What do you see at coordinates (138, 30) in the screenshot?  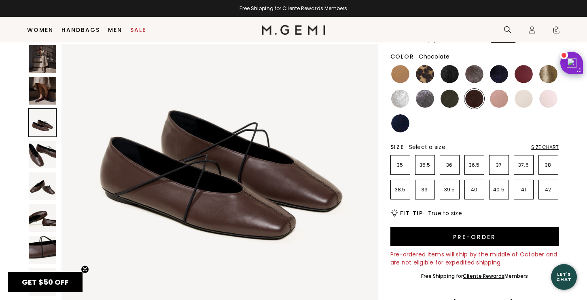 I see `a: Sale` at bounding box center [138, 30].